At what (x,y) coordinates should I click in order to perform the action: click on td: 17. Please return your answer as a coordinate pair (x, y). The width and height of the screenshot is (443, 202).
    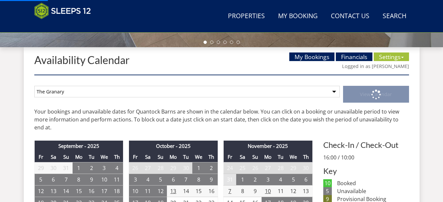
    Looking at the image, I should click on (104, 191).